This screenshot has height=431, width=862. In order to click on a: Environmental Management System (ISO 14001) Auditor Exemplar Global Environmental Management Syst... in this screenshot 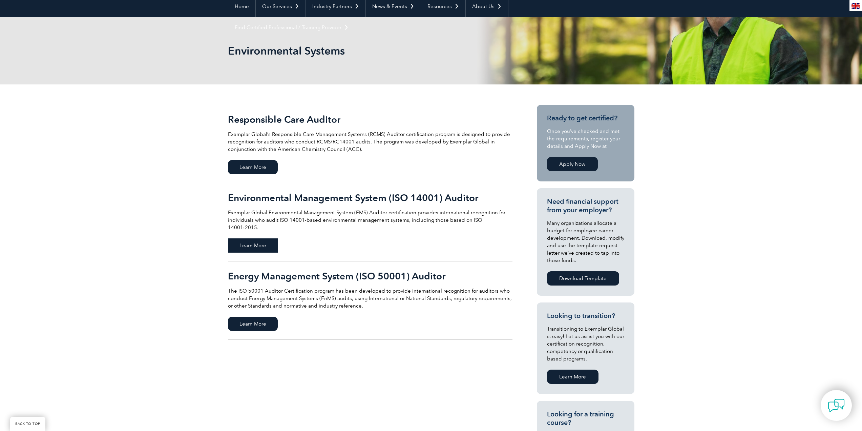, I will do `click(370, 222)`.